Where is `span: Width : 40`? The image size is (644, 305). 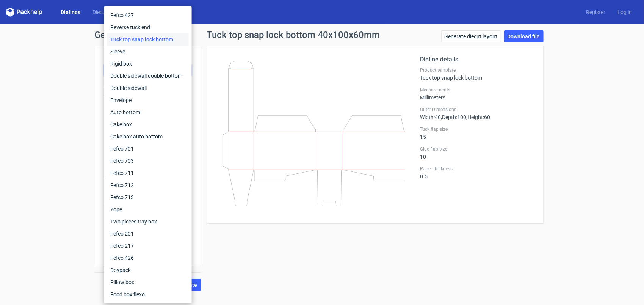
span: Width : 40 is located at coordinates (431, 117).